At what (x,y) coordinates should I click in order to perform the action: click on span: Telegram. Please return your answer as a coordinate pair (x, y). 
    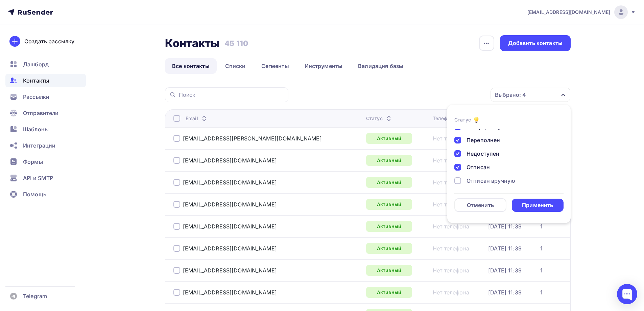
    Looking at the image, I should click on (35, 296).